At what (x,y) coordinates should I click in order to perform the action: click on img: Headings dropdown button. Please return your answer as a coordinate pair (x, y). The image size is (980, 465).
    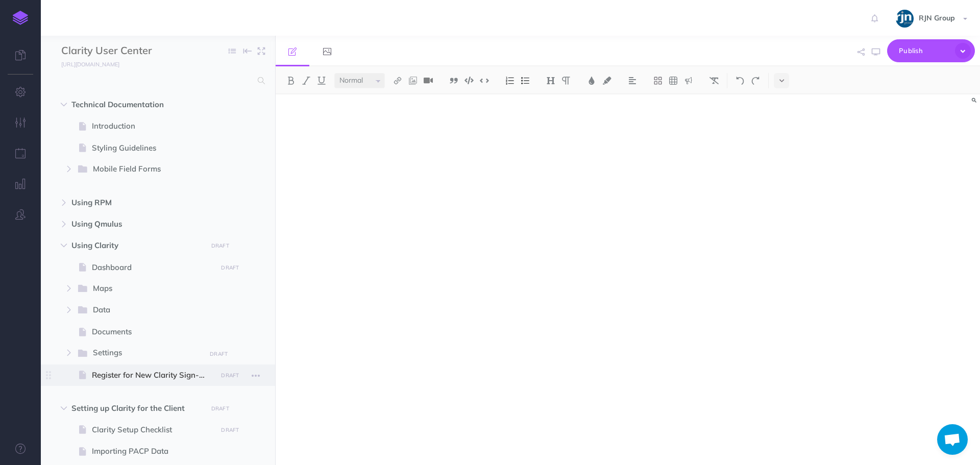
    Looking at the image, I should click on (550, 80).